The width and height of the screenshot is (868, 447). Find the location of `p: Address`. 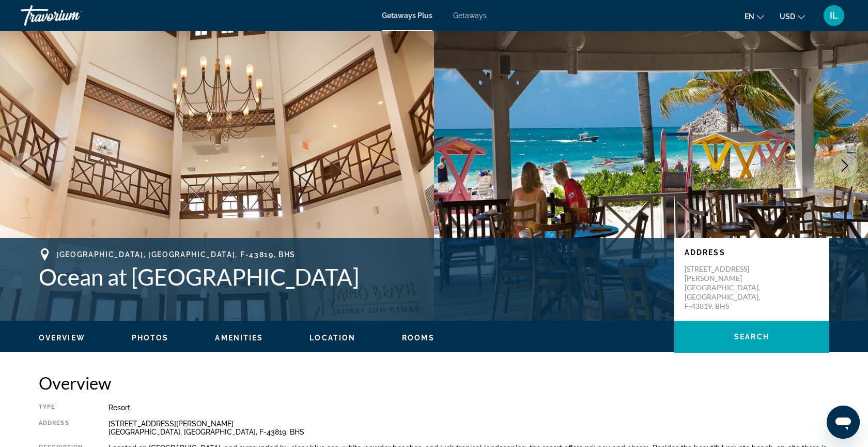

p: Address is located at coordinates (752, 252).